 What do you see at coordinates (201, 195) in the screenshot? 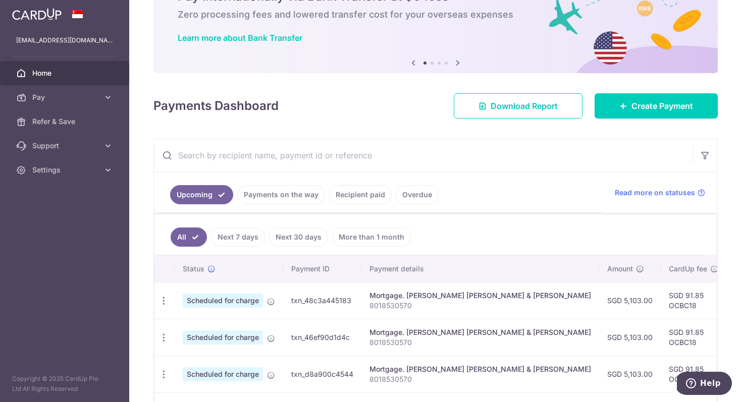
I see `a: Upcoming` at bounding box center [201, 195].